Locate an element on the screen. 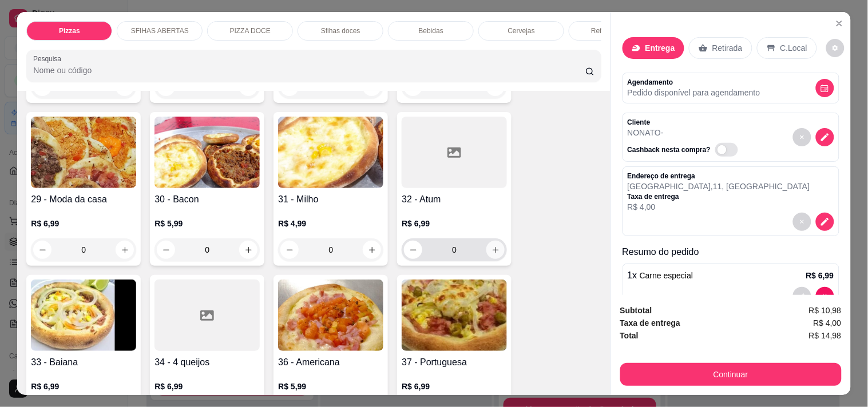 The width and height of the screenshot is (868, 407). p: Entrega is located at coordinates (660, 48).